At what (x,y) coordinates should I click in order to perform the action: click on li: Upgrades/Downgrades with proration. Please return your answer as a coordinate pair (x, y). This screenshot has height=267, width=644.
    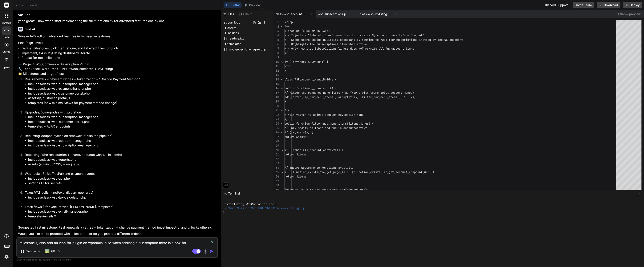
    Looking at the image, I should click on (119, 122).